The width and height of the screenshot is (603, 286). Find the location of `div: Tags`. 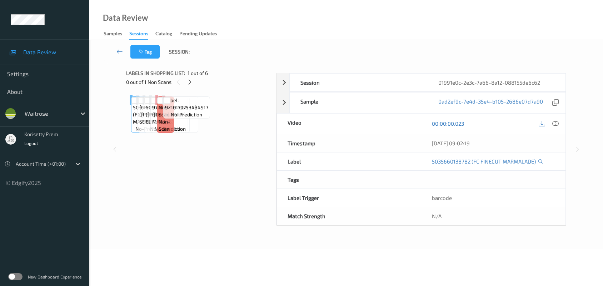

div: Tags is located at coordinates (349, 180).